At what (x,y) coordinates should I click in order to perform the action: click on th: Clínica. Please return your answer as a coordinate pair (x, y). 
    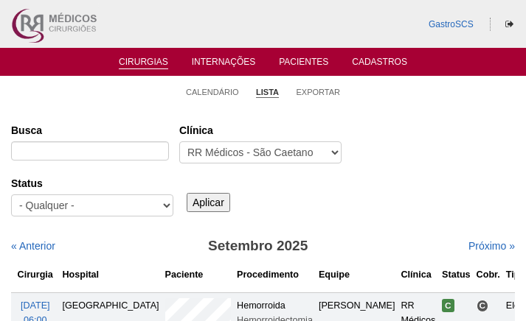
    Looking at the image, I should click on (419, 275).